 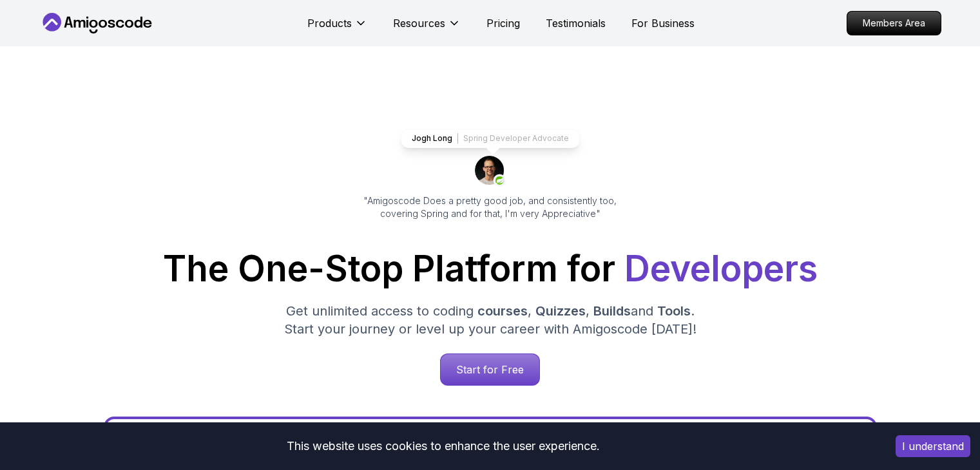 What do you see at coordinates (575, 23) in the screenshot?
I see `p: Testimonials` at bounding box center [575, 23].